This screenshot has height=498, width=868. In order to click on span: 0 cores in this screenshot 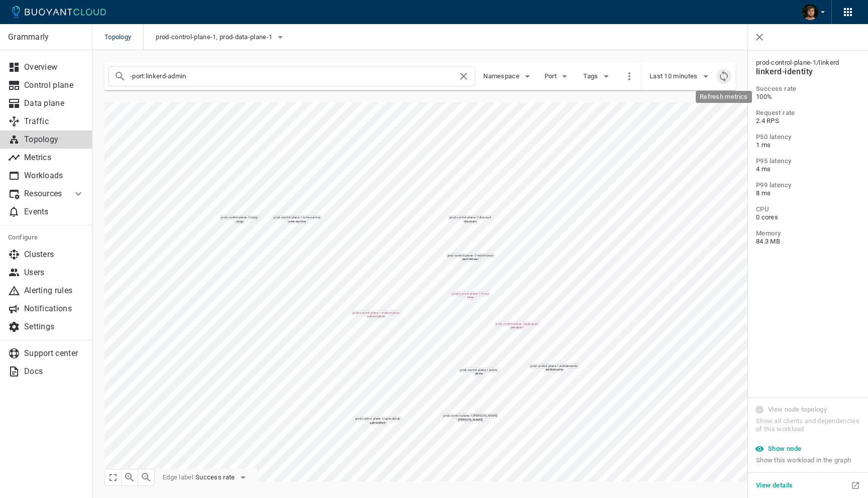, I will do `click(807, 217)`.